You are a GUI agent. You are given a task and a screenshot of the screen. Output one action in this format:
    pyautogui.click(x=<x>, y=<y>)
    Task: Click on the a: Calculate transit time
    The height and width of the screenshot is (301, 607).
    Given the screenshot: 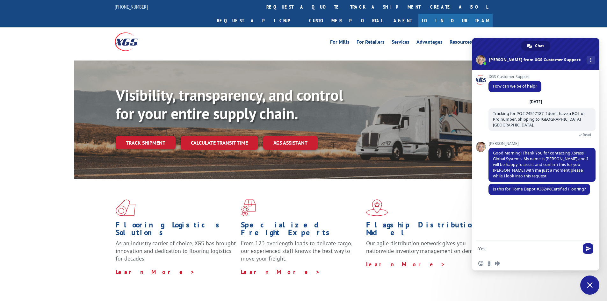 What is the action you would take?
    pyautogui.click(x=219, y=143)
    